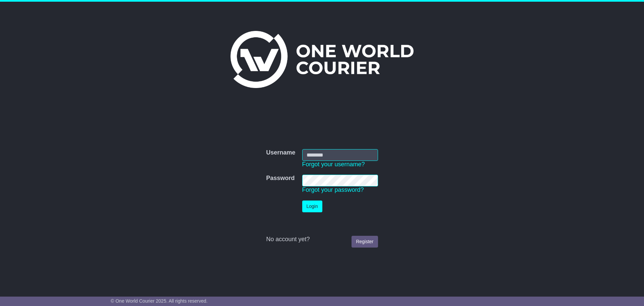  Describe the element at coordinates (333, 164) in the screenshot. I see `a: Forgot your username?` at that location.